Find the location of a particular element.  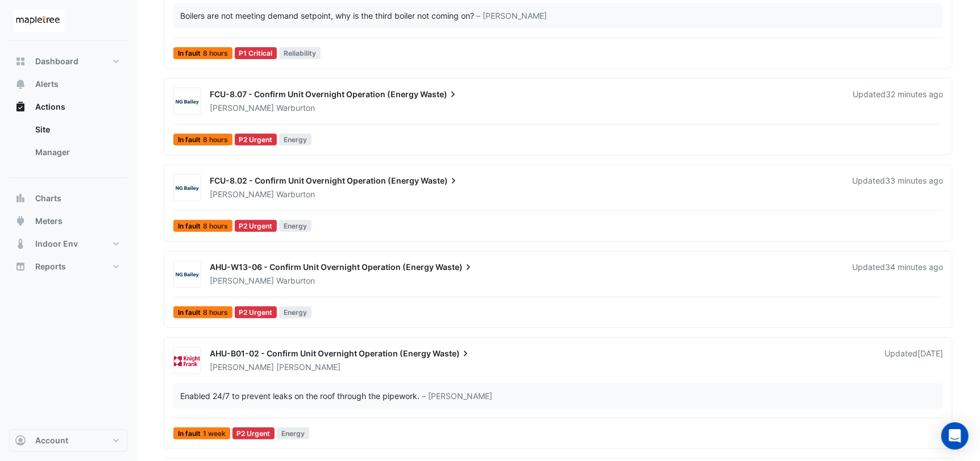

a: Manager is located at coordinates (77, 153).